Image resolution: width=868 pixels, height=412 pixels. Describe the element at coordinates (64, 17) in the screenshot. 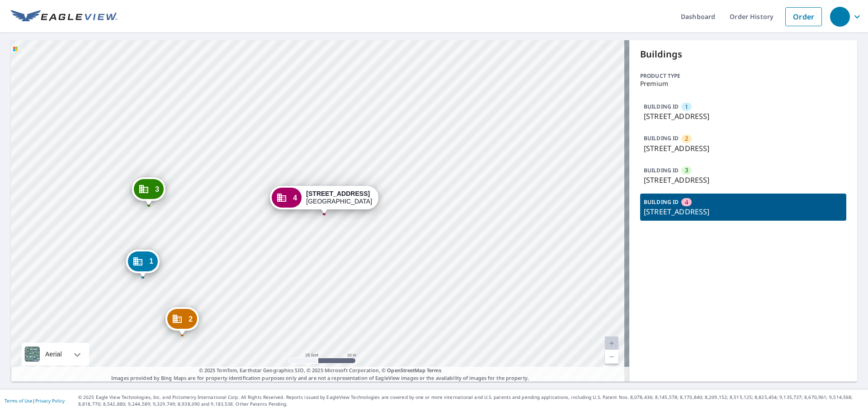

I see `img: EV Logo` at that location.